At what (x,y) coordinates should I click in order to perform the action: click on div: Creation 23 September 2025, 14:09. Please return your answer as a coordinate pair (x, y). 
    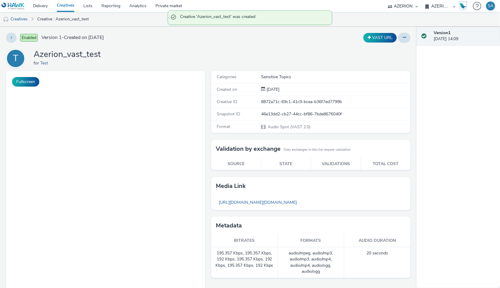
    Looking at the image, I should click on (272, 90).